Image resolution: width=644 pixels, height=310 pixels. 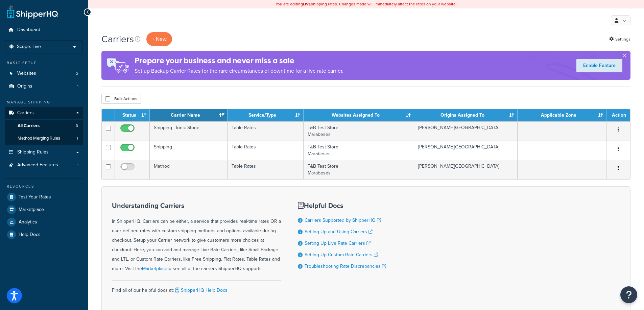 What do you see at coordinates (341, 255) in the screenshot?
I see `a: Setting Up Custom Rate Carriers` at bounding box center [341, 255].